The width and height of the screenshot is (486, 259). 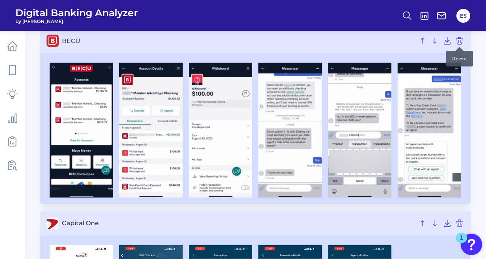 I want to click on button: ES, so click(x=463, y=16).